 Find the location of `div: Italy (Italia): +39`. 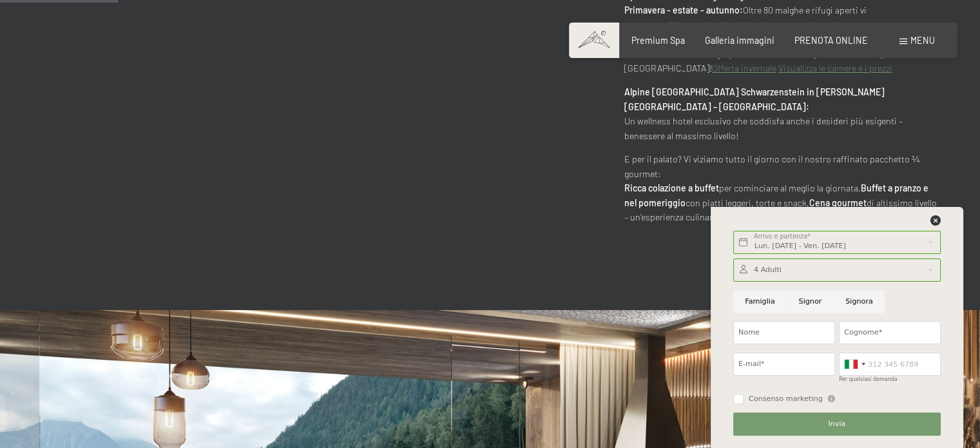

div: Italy (Italia): +39 is located at coordinates (855, 364).